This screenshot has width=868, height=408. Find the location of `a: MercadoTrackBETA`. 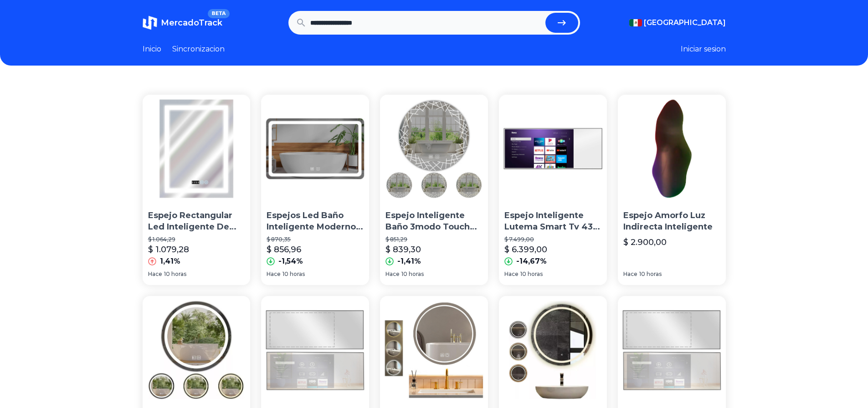

a: MercadoTrackBETA is located at coordinates (182, 22).